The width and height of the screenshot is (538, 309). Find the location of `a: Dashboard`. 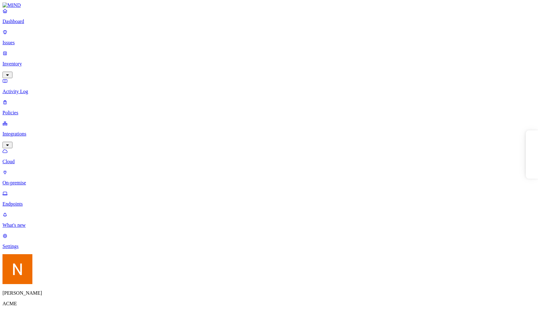

a: Dashboard is located at coordinates (269, 16).